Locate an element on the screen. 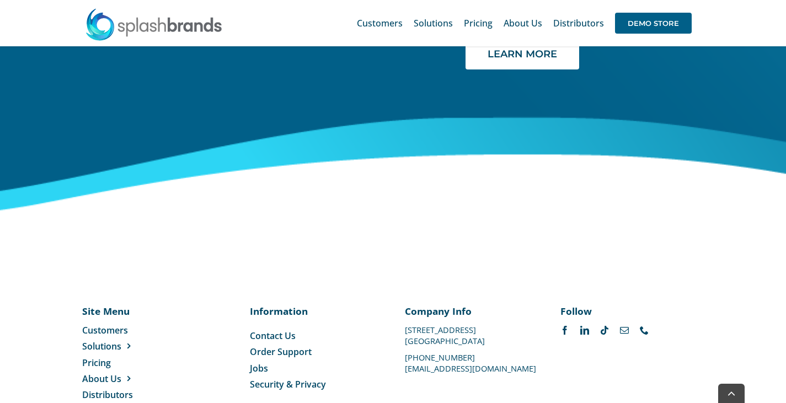 This screenshot has height=403, width=786. a: linkedin is located at coordinates (585, 330).